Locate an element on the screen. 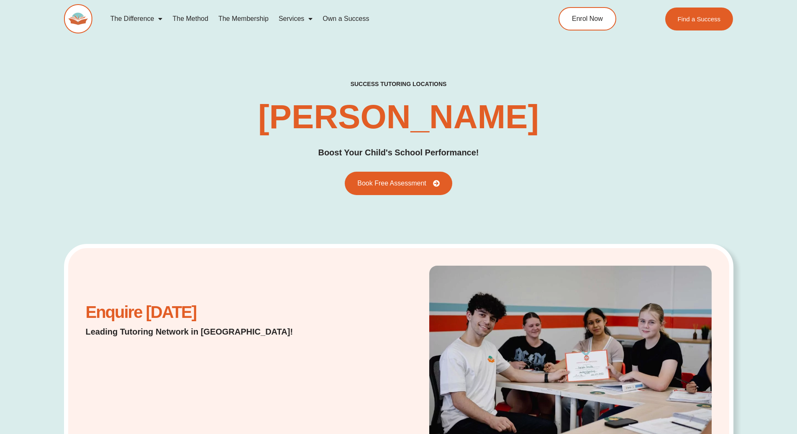 The image size is (797, 434). a: Services is located at coordinates (295, 19).